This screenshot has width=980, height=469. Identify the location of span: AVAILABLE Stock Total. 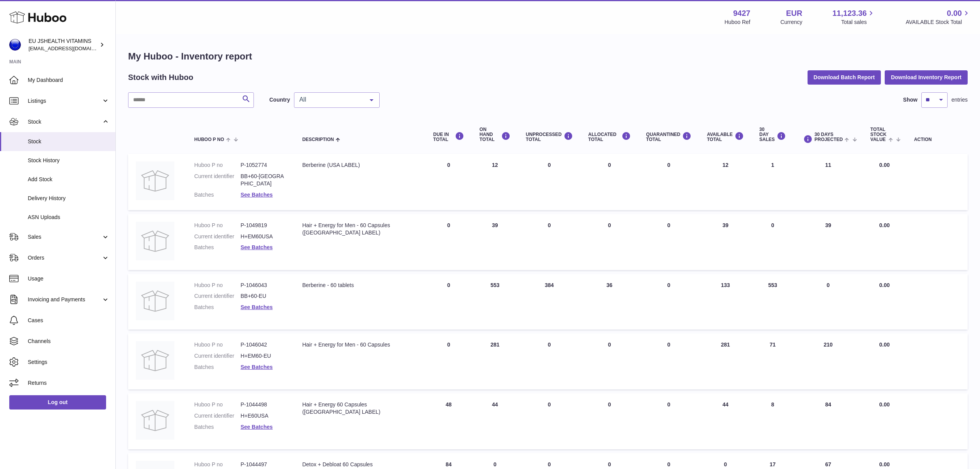
(938, 22).